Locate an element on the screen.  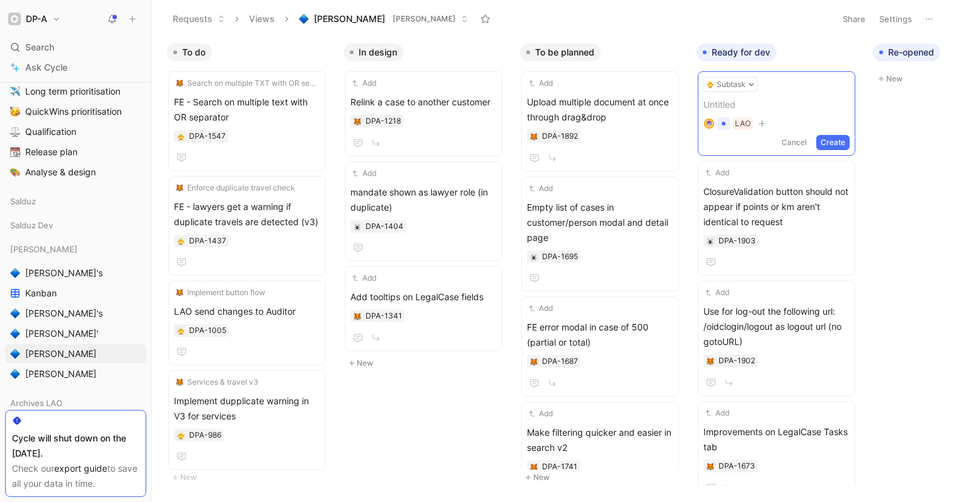
div: To doNew is located at coordinates (250, 264).